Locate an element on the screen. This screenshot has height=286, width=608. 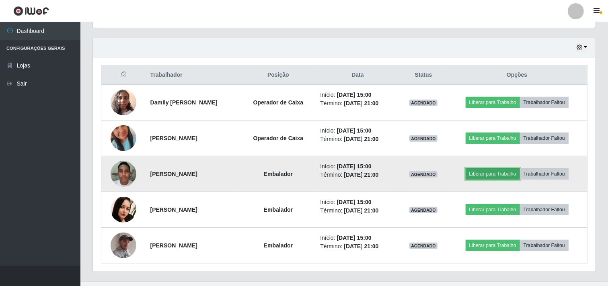
th: Trabalhador is located at coordinates (193, 75).